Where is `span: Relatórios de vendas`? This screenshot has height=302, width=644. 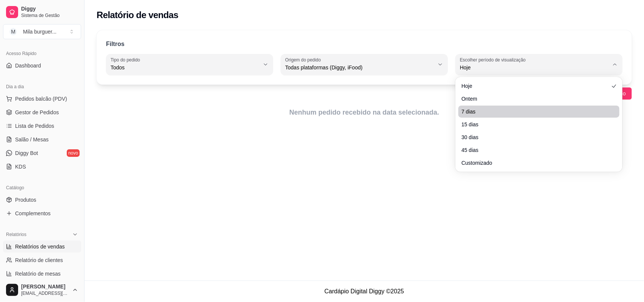 span: Relatórios de vendas is located at coordinates (40, 247).